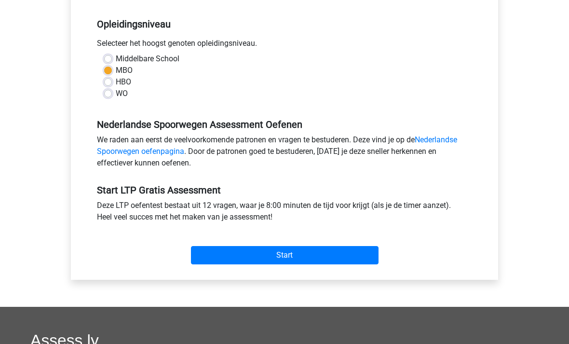  What do you see at coordinates (284, 190) in the screenshot?
I see `h5: Start LTP Gratis Assessment` at bounding box center [284, 190].